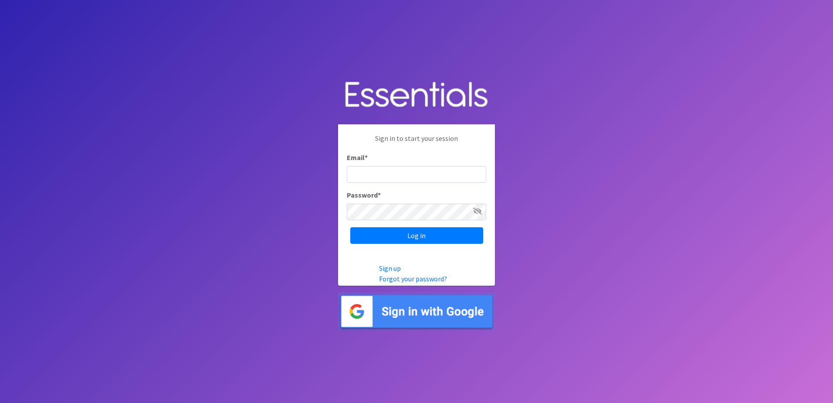  Describe the element at coordinates (417, 95) in the screenshot. I see `img: Human Essentials` at that location.